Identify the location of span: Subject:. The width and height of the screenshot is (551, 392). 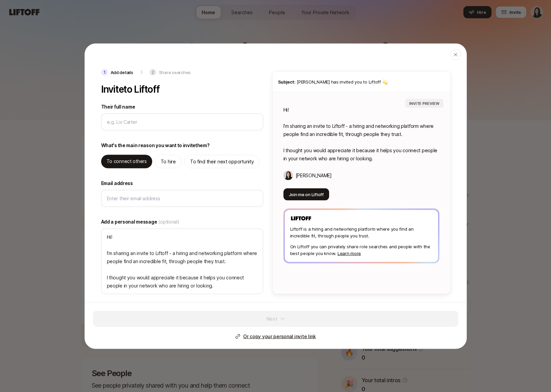
(287, 82).